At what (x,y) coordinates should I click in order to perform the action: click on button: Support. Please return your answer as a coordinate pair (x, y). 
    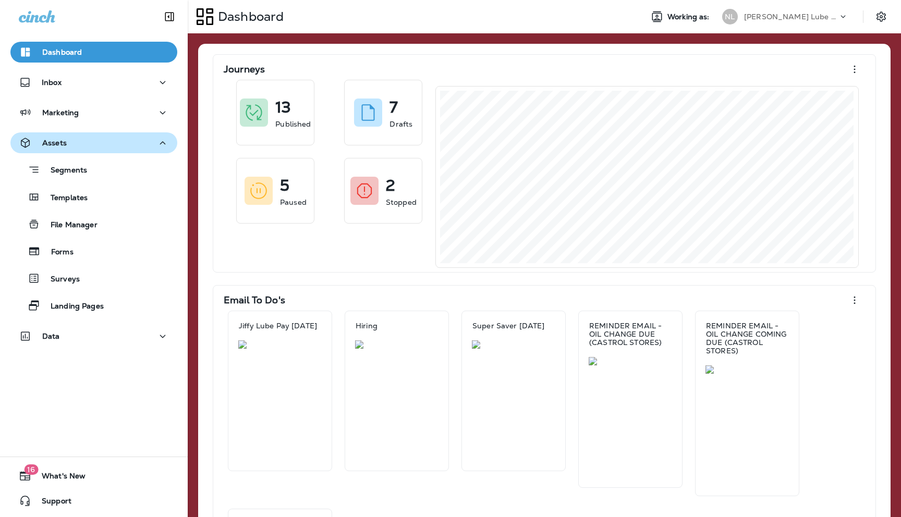
    Looking at the image, I should click on (94, 501).